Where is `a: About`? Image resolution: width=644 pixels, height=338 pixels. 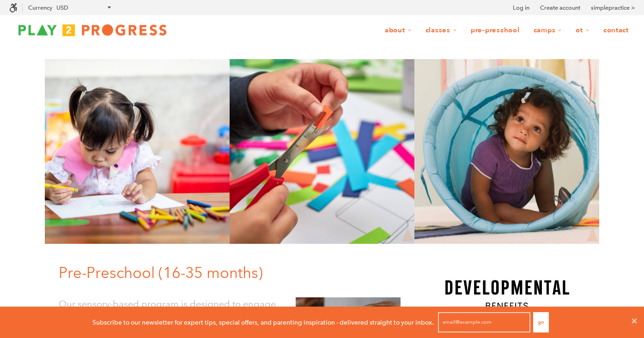 a: About is located at coordinates (399, 30).